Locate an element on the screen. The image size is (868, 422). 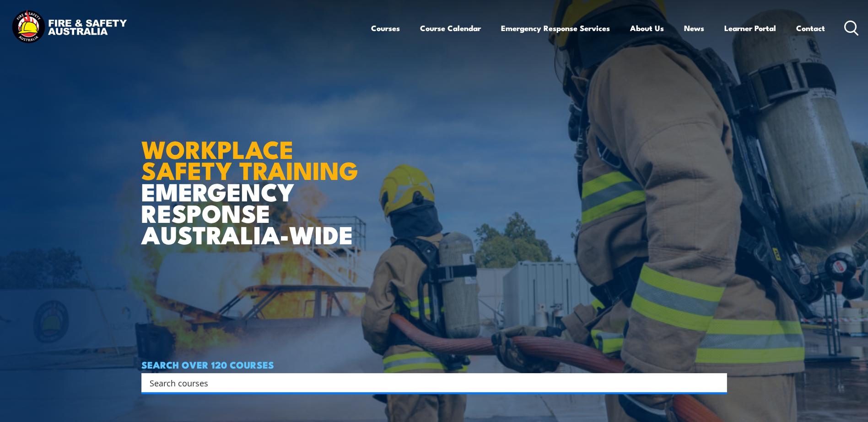
form: Search form is located at coordinates (430, 383).